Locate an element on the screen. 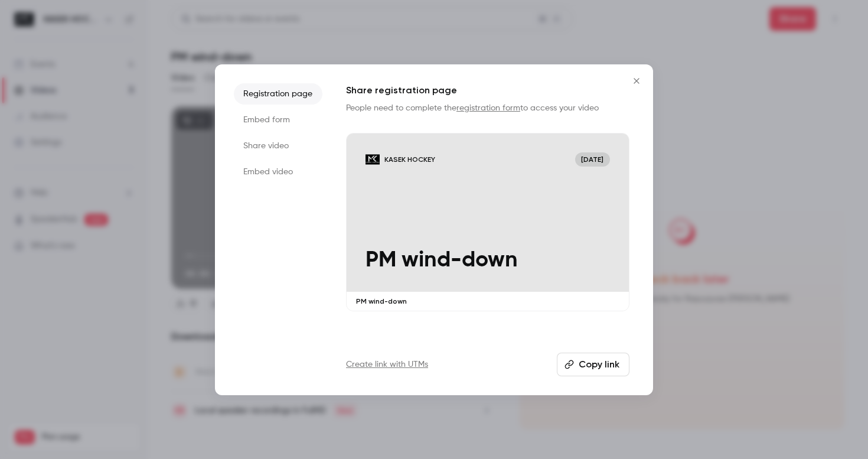 The image size is (868, 459). h1: Share registration page is located at coordinates (488, 91).